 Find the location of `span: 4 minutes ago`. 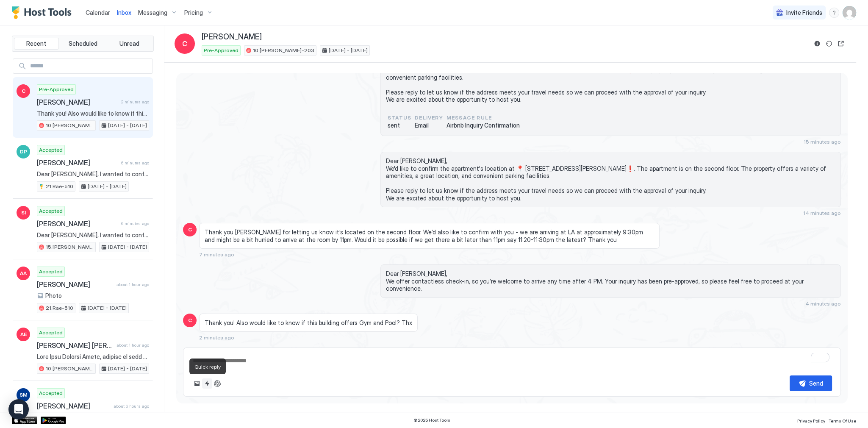

span: 4 minutes ago is located at coordinates (823, 304).